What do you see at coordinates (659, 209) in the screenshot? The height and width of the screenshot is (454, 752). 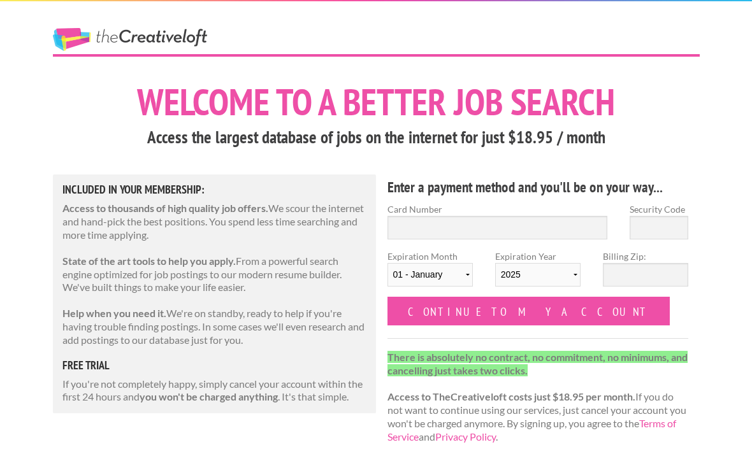 I see `label: Security Code` at bounding box center [659, 209].